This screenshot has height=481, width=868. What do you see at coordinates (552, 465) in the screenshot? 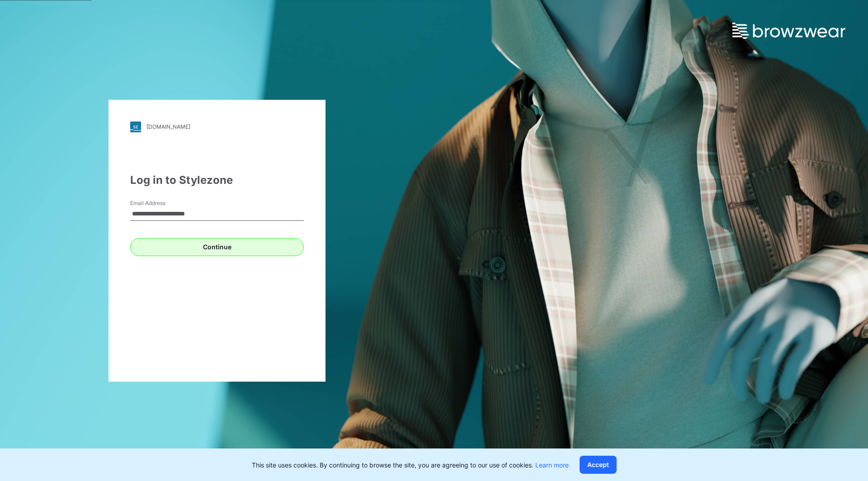
I see `a: Learn more` at bounding box center [552, 465].